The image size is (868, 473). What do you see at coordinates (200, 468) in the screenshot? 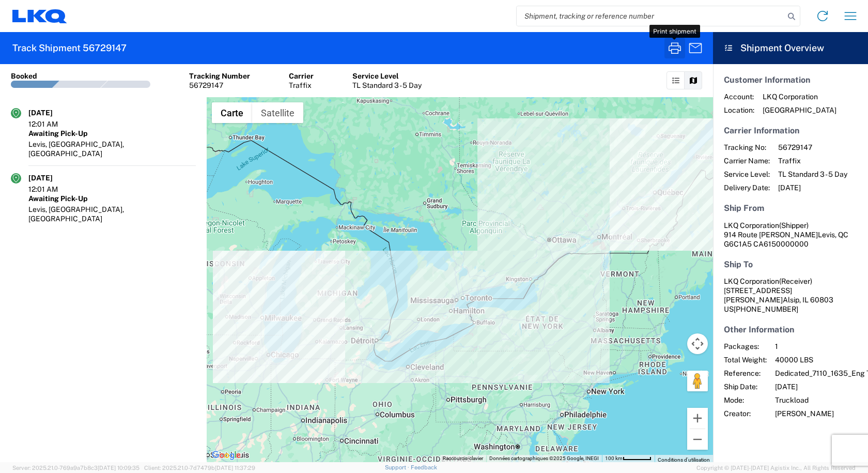
I see `span: Client: 2025.21.0-7d7479b` at bounding box center [200, 468].